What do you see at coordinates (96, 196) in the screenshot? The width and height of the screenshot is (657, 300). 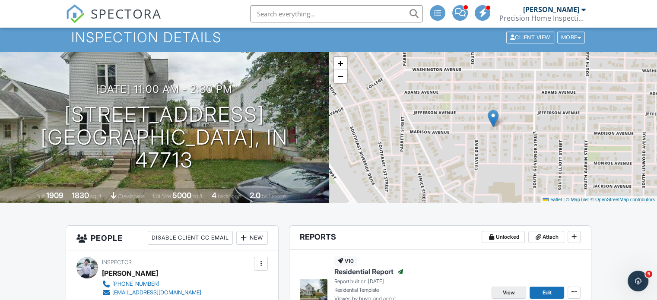 I see `span: sq. ft.` at bounding box center [96, 196].